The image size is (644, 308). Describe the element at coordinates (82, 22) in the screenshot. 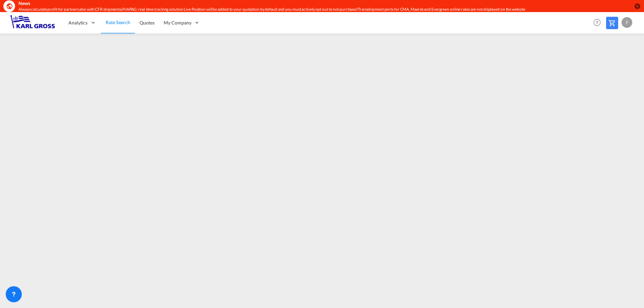

I see `div: Analytics` at that location.